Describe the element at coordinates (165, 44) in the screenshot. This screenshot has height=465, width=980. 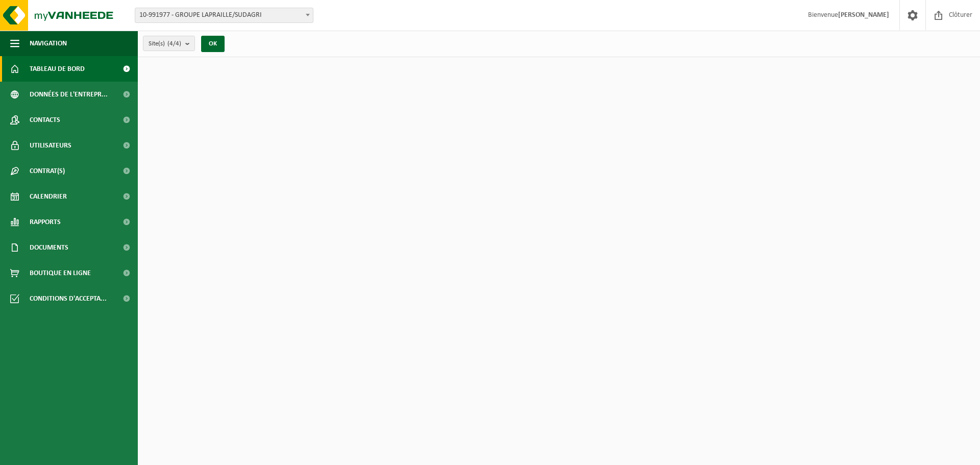
I see `span: Site(s)` at that location.